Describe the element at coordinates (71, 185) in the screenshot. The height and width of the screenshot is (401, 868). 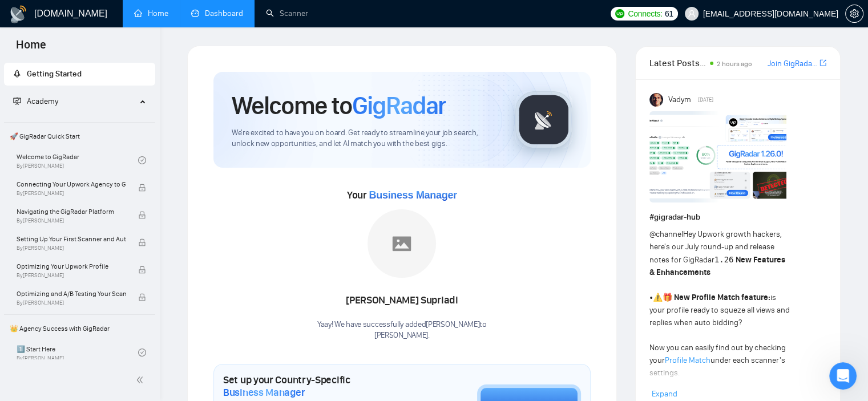
I see `span: Connecting Your Upwork Agency to GigRadar` at that location.